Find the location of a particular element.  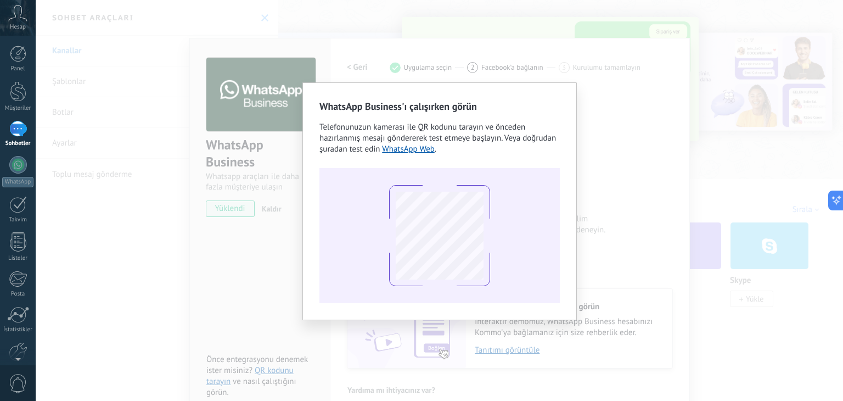

span: Telefonunuzun kamerası ile QR kodunu tarayın ve önceden hazırlanmış mesajı göndererek test etmeye... is located at coordinates (438, 138).